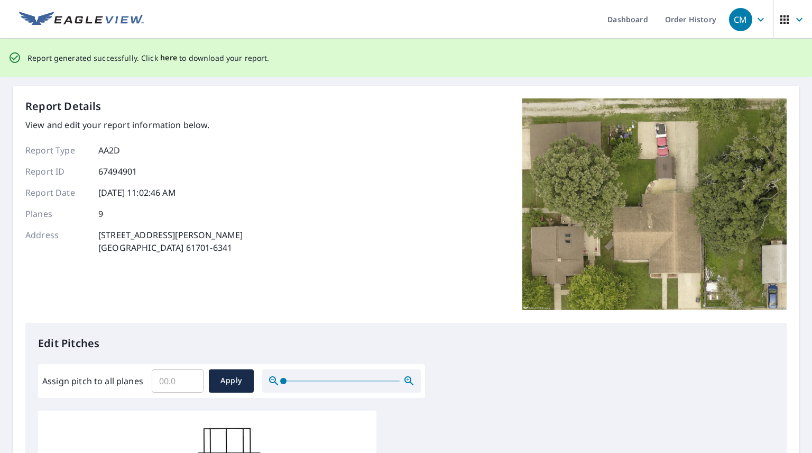  I want to click on span: Apply, so click(231, 380).